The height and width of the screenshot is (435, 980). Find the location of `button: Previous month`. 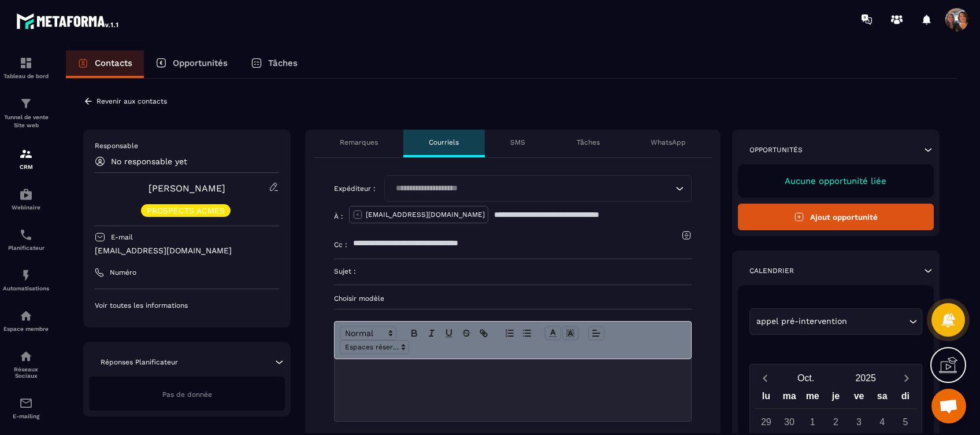

button: Previous month is located at coordinates (765, 378).